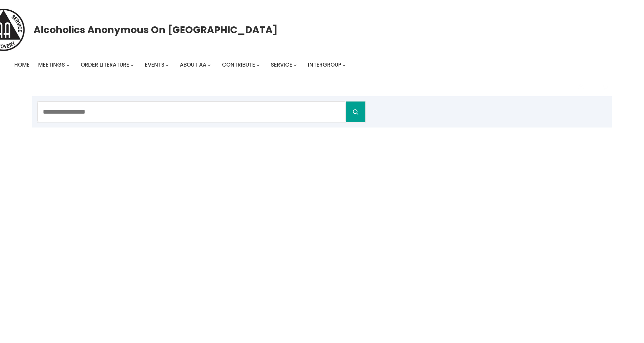  What do you see at coordinates (258, 65) in the screenshot?
I see `button: Contribute submenu` at bounding box center [258, 65].